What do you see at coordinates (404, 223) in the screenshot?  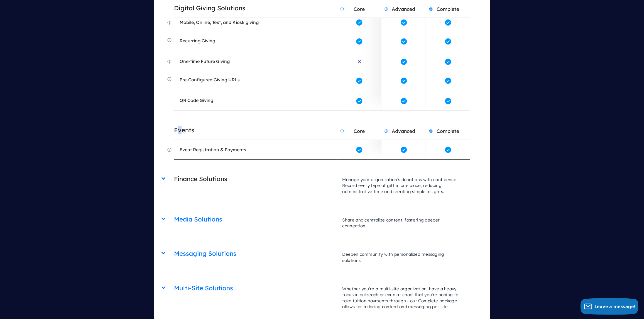 I see `p: Share and centralize content, fostering deeper connection.` at bounding box center [404, 223].